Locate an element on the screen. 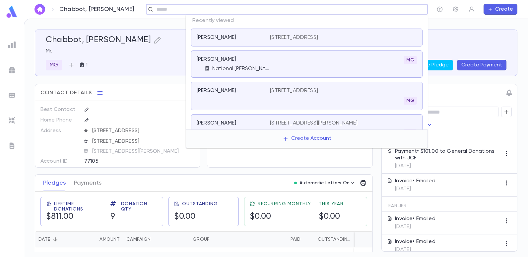 The width and height of the screenshot is (528, 257). p: MG is located at coordinates (54, 65).